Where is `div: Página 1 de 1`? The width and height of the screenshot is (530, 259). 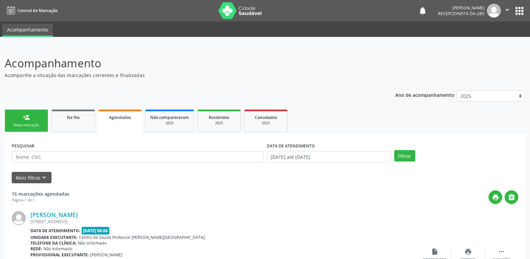
div: Página 1 de 1 is located at coordinates (40, 200).